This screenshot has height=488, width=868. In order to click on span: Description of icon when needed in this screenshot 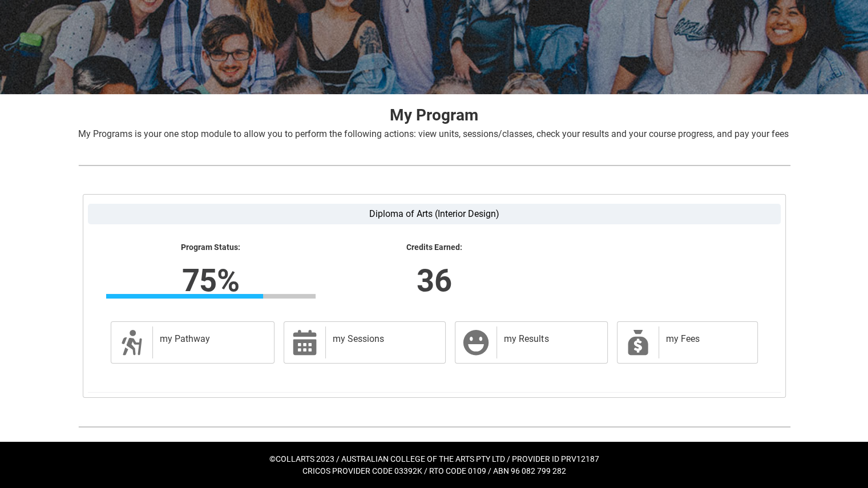, I will do `click(132, 342)`.